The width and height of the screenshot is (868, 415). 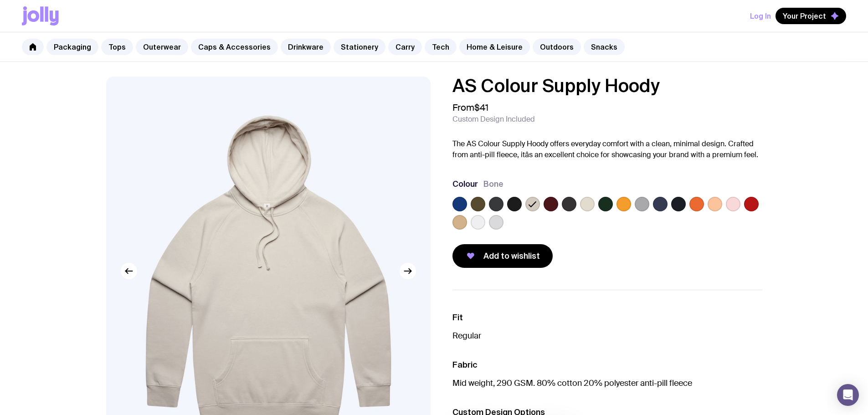 I want to click on h1: AS Colour Supply Hoody, so click(x=607, y=86).